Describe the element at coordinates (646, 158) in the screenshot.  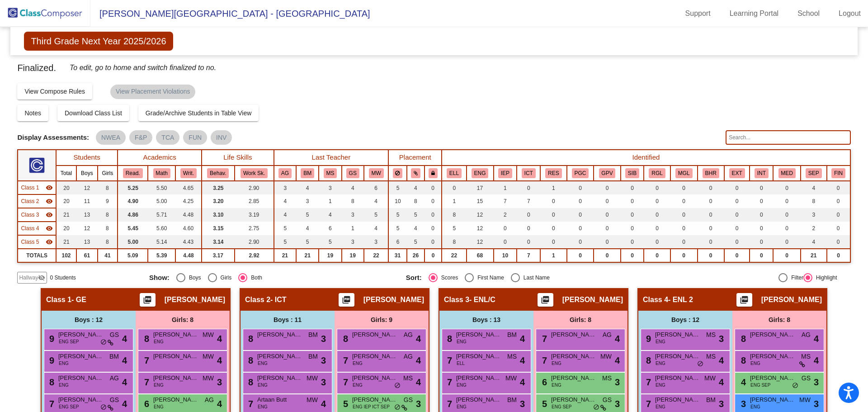
I see `th: Identified` at that location.